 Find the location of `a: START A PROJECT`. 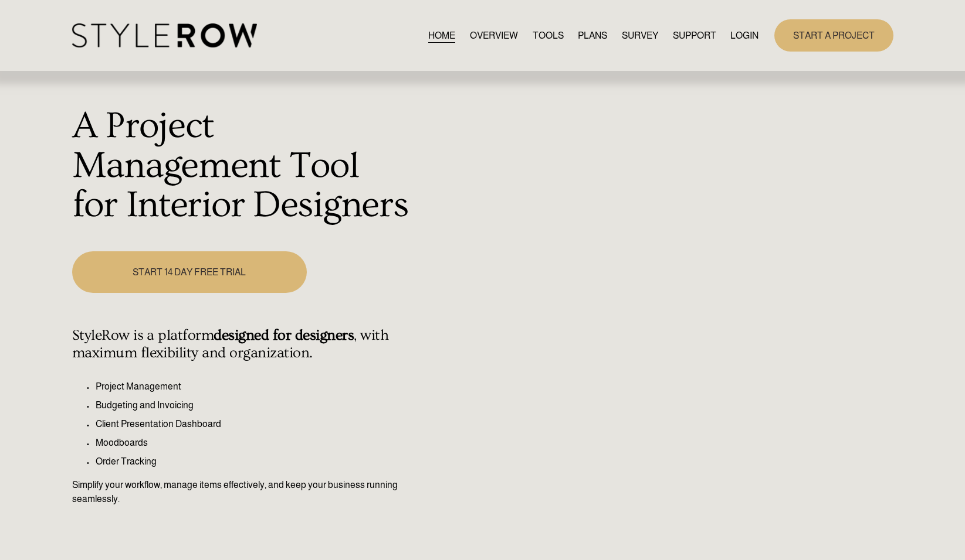

a: START A PROJECT is located at coordinates (834, 35).